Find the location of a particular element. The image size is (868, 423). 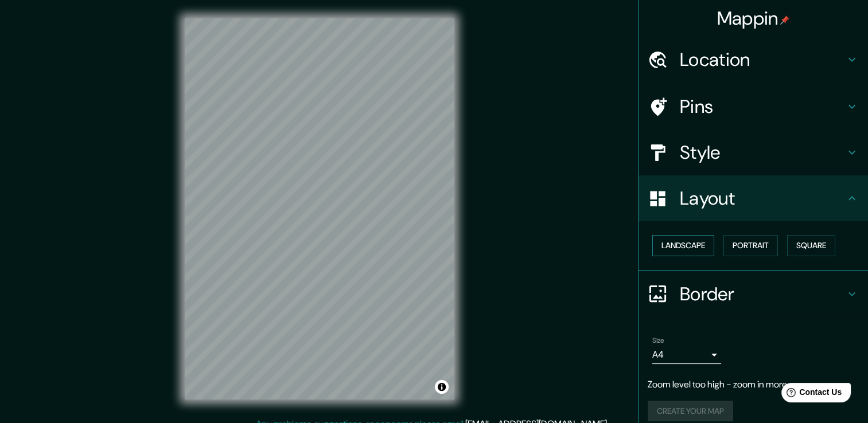

h4: Border is located at coordinates (763, 294).